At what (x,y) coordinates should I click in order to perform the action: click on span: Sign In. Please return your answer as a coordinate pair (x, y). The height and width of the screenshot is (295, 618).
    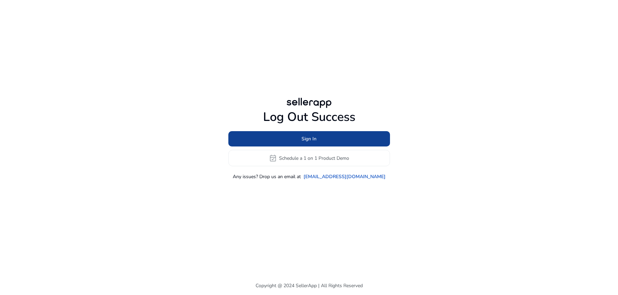
    Looking at the image, I should click on (309, 139).